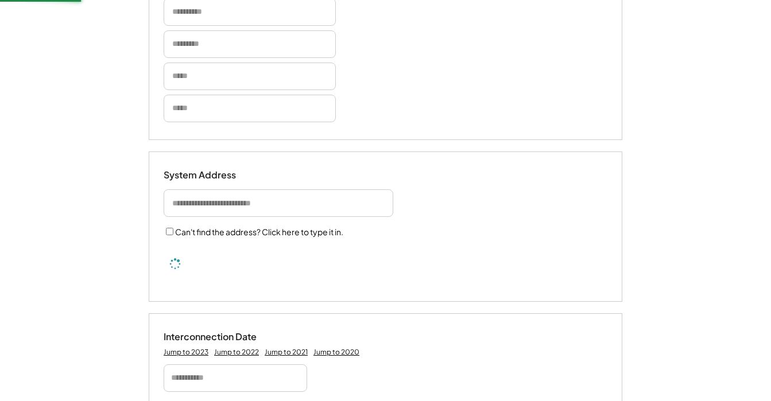 This screenshot has width=771, height=401. I want to click on div: System Address, so click(221, 175).